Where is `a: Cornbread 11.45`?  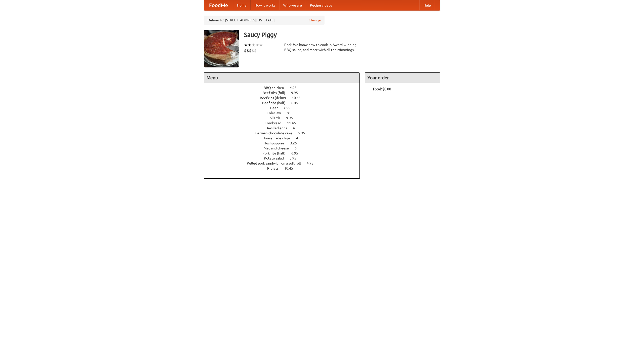 a: Cornbread 11.45 is located at coordinates (285, 123).